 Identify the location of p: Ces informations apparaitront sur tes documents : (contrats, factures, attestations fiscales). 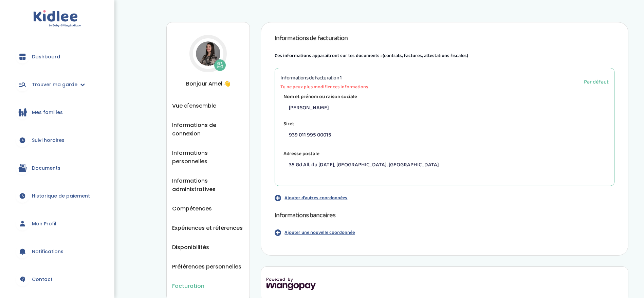
(445, 56).